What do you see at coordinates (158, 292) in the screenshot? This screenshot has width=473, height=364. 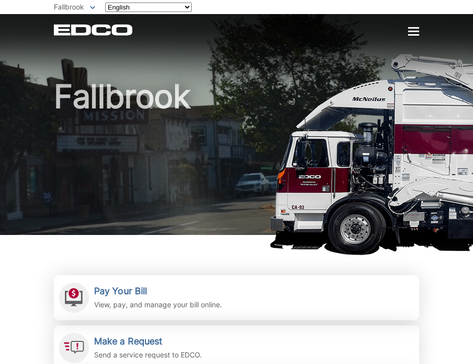 I see `h2: Pay Your Bill` at bounding box center [158, 292].